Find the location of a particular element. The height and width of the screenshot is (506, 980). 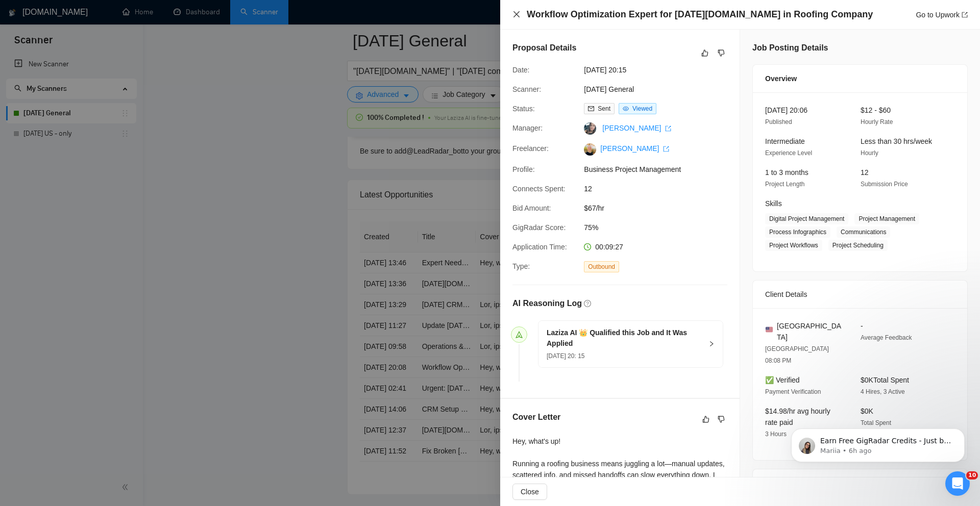

span: $67/hr is located at coordinates (660, 208).